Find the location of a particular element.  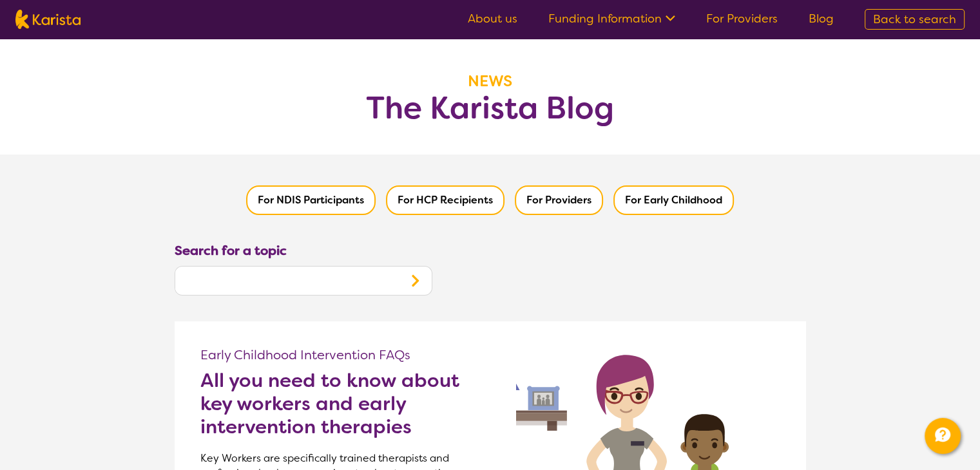

a: Back to search is located at coordinates (914, 19).